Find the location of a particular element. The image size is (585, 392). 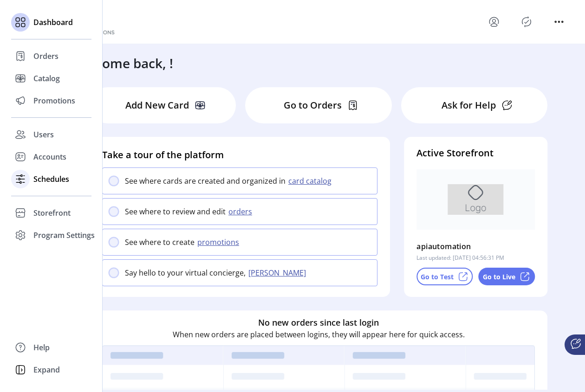

span: Users is located at coordinates (44, 135).